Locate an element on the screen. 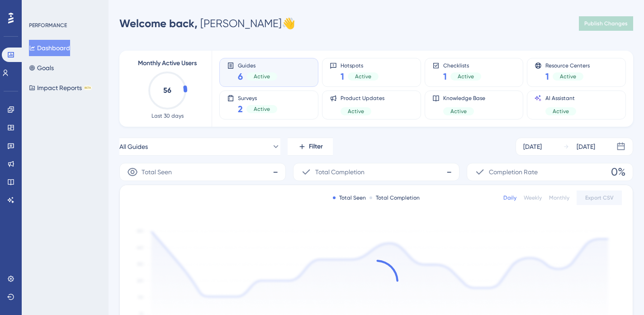  button: Filter is located at coordinates (310, 147).